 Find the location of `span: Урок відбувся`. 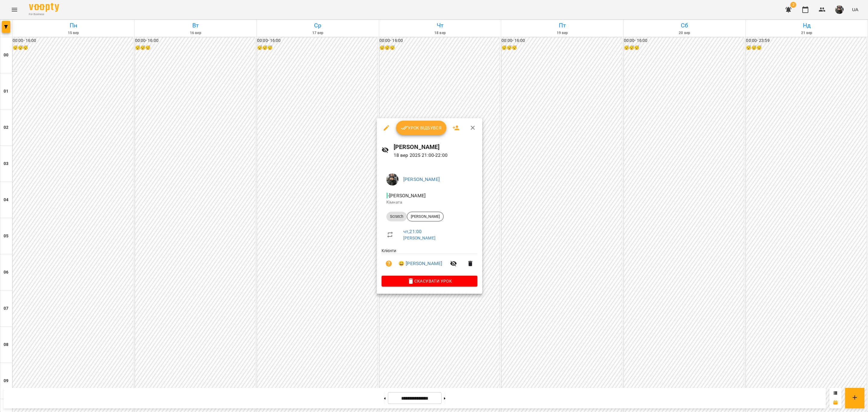

span: Урок відбувся is located at coordinates (422, 128).